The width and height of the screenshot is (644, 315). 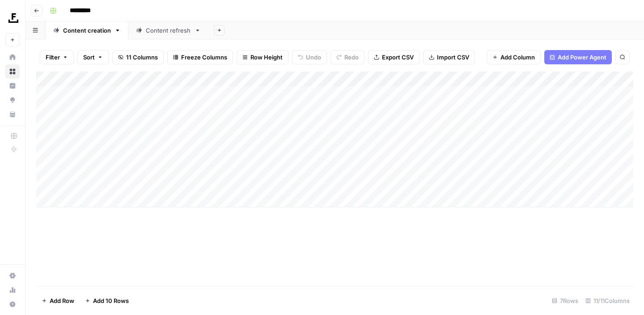 What do you see at coordinates (111, 301) in the screenshot?
I see `span: Add 10 Rows` at bounding box center [111, 301].